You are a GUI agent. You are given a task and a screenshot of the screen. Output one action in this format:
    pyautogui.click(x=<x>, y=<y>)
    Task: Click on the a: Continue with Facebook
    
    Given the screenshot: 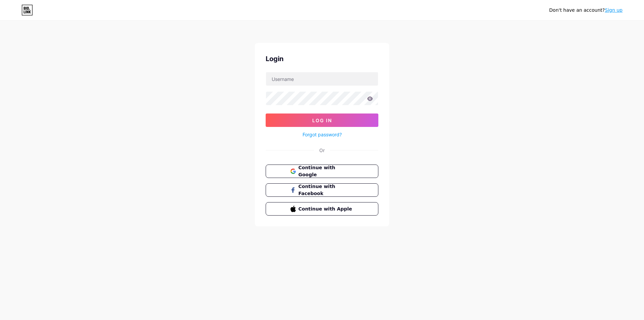 What is the action you would take?
    pyautogui.click(x=322, y=190)
    